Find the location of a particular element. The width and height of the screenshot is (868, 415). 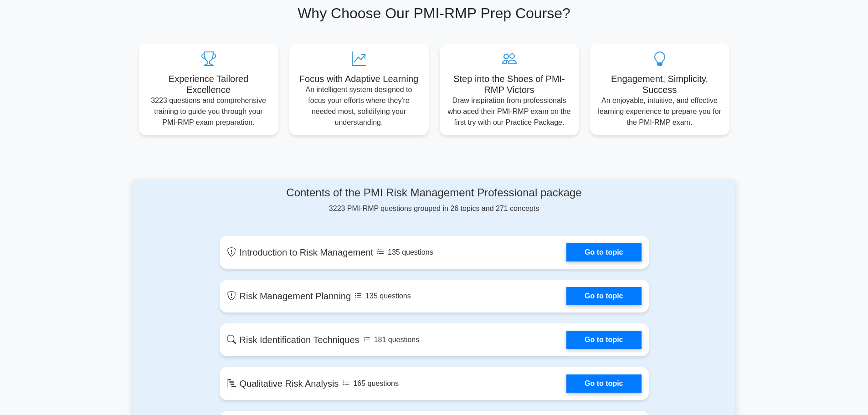

h5: Experience Tailored Excellence is located at coordinates (209, 85).